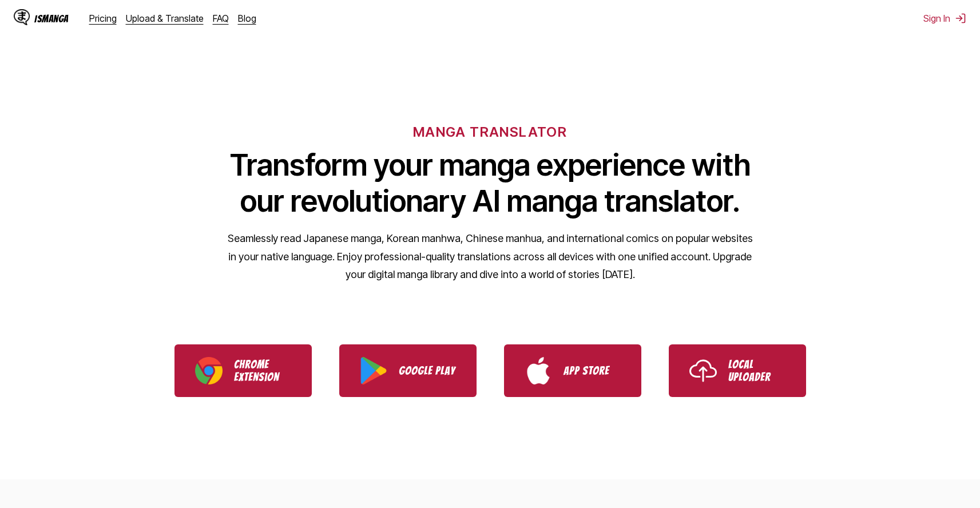 This screenshot has height=508, width=980. What do you see at coordinates (960, 18) in the screenshot?
I see `img: Sign out` at bounding box center [960, 18].